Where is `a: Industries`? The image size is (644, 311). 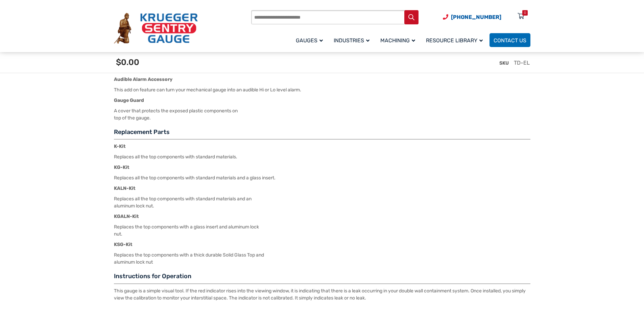 a: Industries is located at coordinates (353, 40).